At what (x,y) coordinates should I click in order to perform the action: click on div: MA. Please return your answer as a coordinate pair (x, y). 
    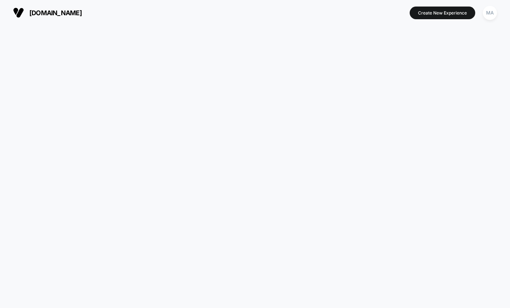
    Looking at the image, I should click on (490, 13).